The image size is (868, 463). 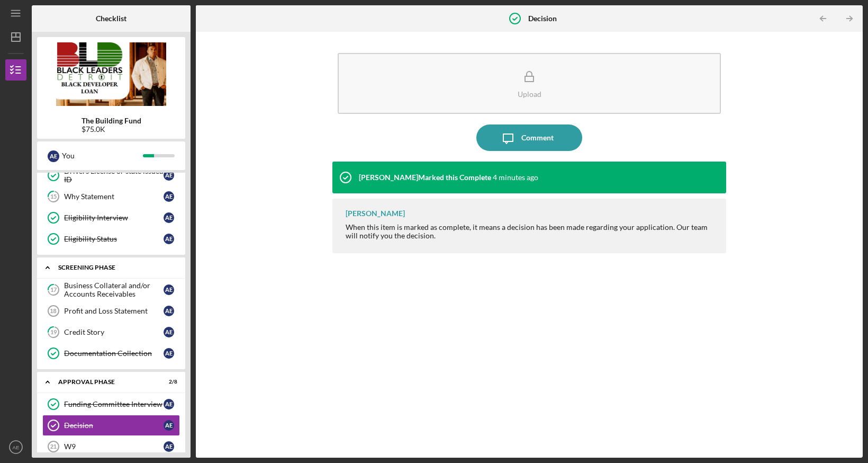 I want to click on tspan: 17, so click(x=53, y=290).